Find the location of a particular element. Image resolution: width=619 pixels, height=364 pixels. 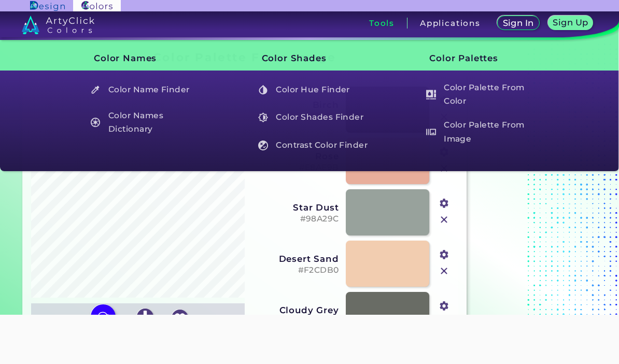

a: Color Palette From Image is located at coordinates (482, 131).